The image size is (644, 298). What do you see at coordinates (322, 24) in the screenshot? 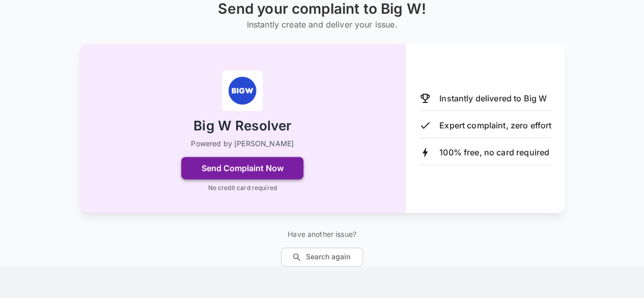
I see `h6: Instantly create and deliver your issue.` at bounding box center [322, 24].